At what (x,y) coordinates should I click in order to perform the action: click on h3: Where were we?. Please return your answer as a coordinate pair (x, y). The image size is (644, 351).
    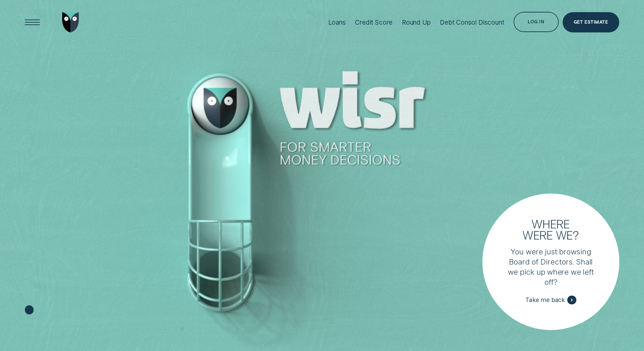
    Looking at the image, I should click on (551, 230).